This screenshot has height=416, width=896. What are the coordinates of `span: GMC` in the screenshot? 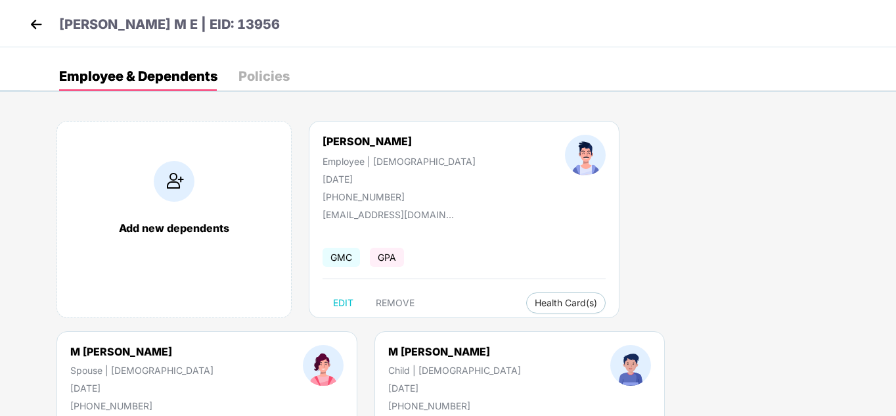 It's located at (341, 257).